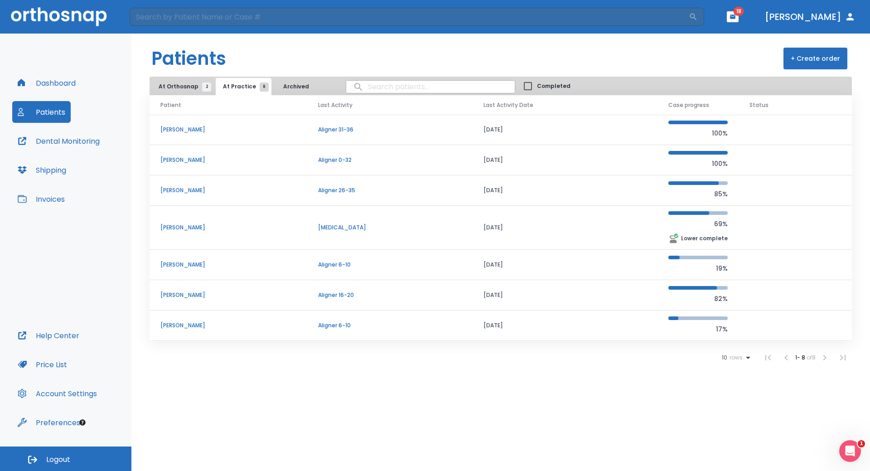  What do you see at coordinates (171, 105) in the screenshot?
I see `span: Patient` at bounding box center [171, 105].